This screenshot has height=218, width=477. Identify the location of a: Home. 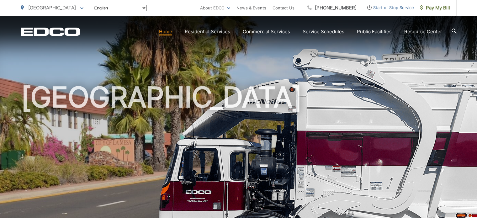
(166, 32).